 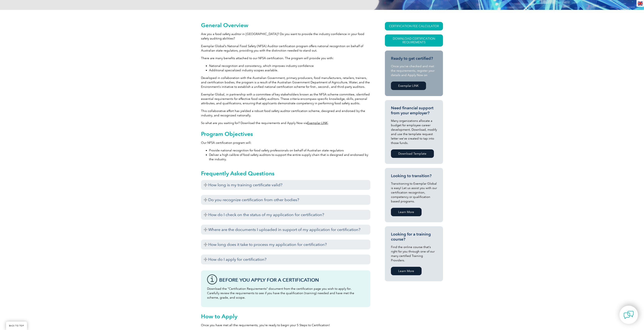 I want to click on img: contact-chat.png, so click(x=629, y=315).